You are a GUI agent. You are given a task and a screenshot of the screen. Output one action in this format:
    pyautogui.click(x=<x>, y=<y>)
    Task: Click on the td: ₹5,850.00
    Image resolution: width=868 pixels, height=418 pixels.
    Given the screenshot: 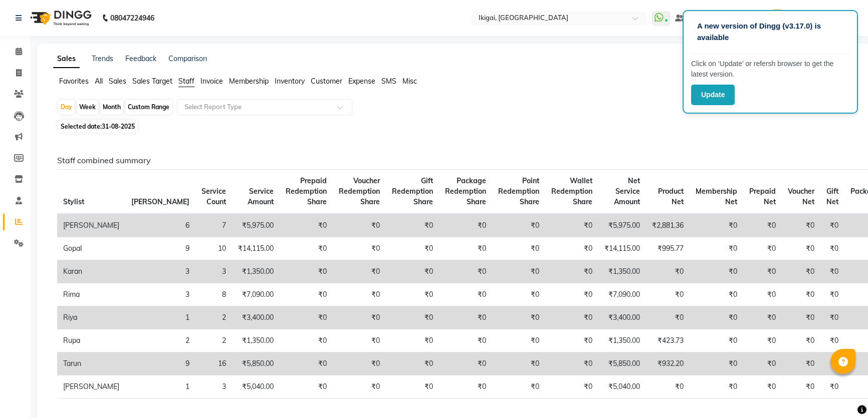 What is the action you would take?
    pyautogui.click(x=255, y=364)
    